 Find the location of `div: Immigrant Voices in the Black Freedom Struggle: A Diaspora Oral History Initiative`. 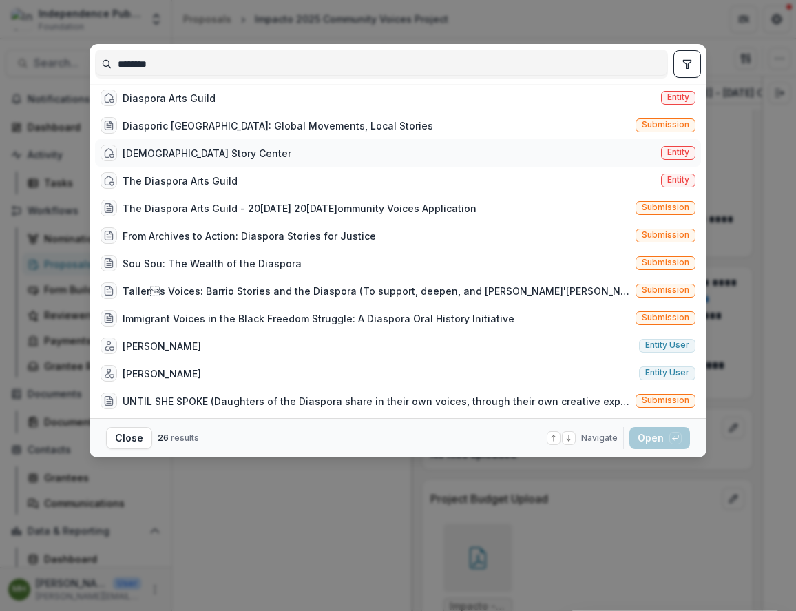

div: Immigrant Voices in the Black Freedom Struggle: A Diaspora Oral History Initiative is located at coordinates (318, 318).